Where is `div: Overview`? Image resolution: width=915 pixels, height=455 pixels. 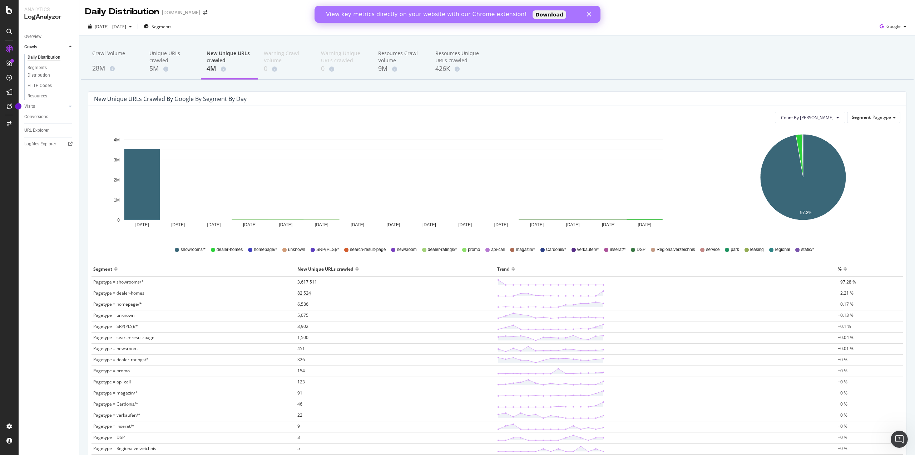 div: Overview is located at coordinates (33, 36).